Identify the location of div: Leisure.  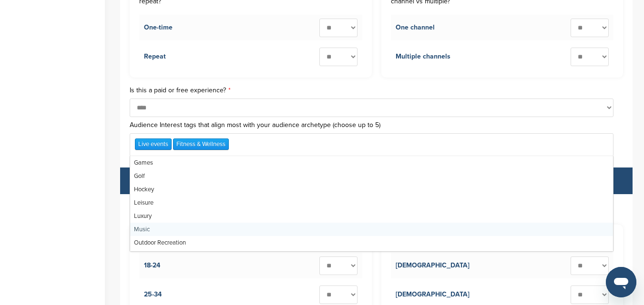
(371, 202).